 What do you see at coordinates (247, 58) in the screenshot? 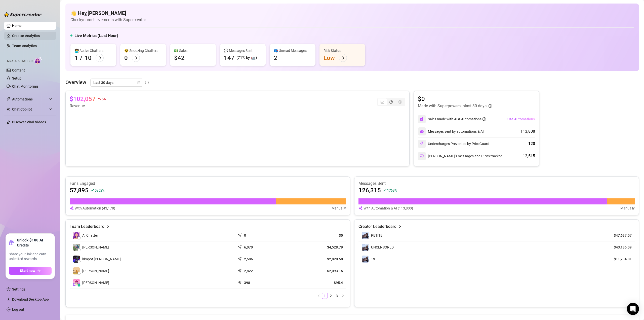
I see `div: (71% by 🤖)` at bounding box center [247, 58].